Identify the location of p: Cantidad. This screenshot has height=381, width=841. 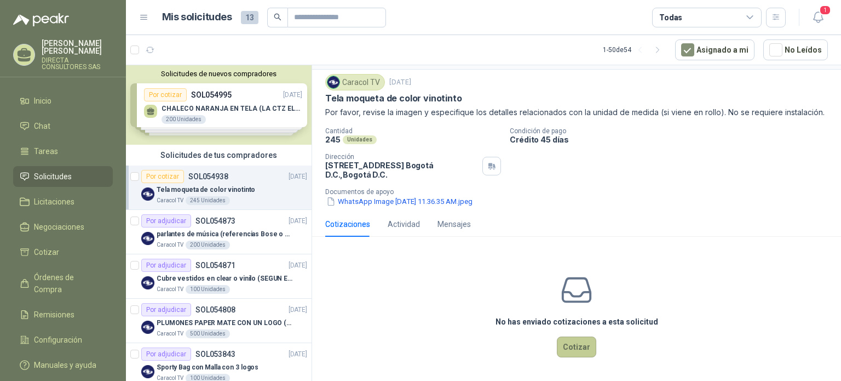
(413, 131).